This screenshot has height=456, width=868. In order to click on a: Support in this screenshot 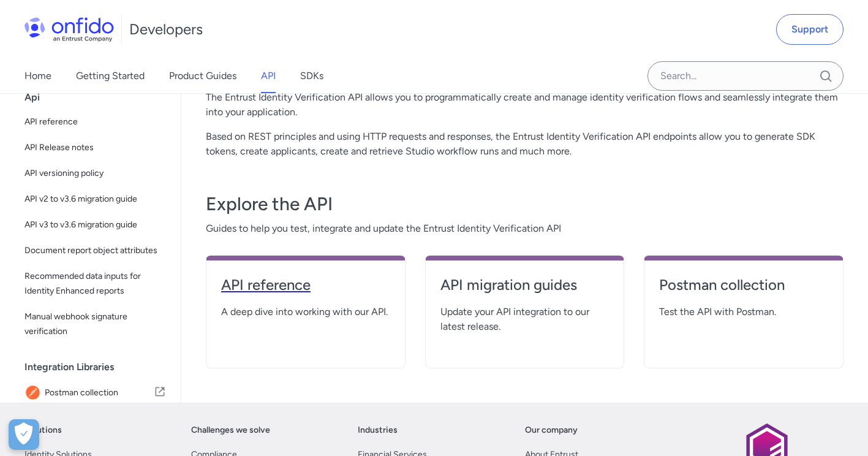, I will do `click(810, 29)`.